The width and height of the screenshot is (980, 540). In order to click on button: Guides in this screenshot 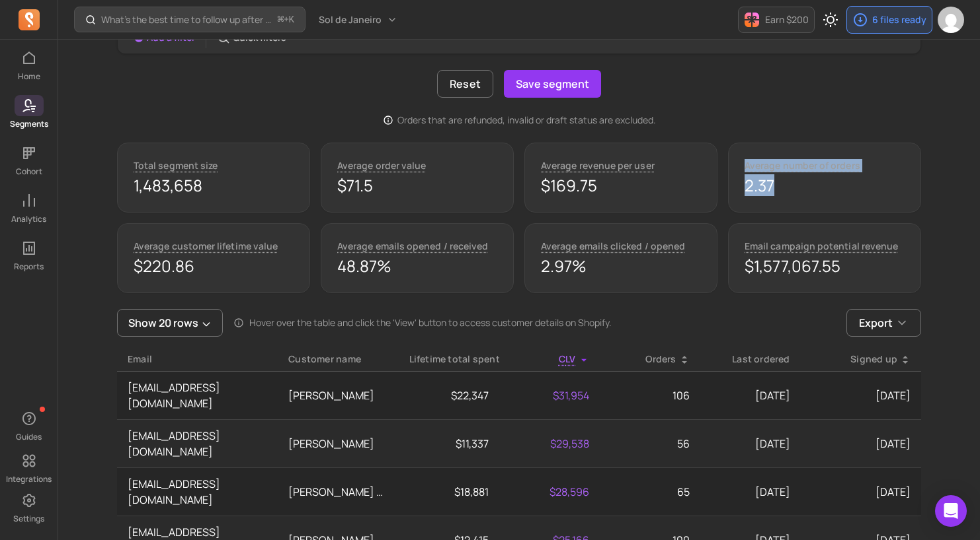, I will do `click(29, 425)`.